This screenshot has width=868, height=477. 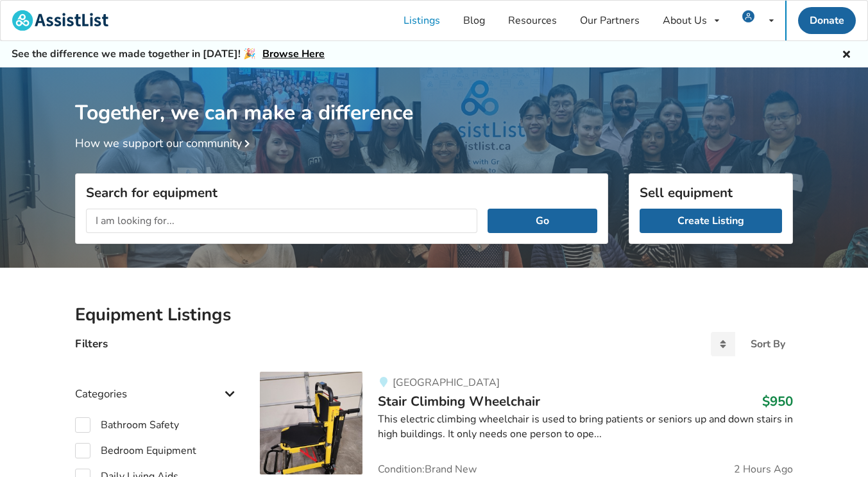 What do you see at coordinates (293, 54) in the screenshot?
I see `a: Browse Here` at bounding box center [293, 54].